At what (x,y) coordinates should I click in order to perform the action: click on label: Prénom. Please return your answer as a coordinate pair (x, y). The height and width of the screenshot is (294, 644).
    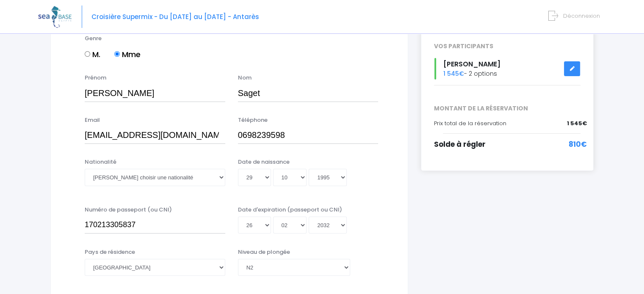
    Looking at the image, I should click on (96, 78).